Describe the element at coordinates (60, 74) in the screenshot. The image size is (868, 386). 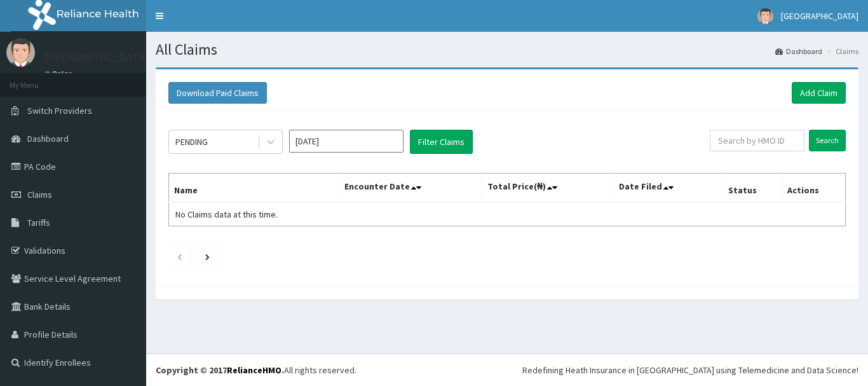
I see `a: Online` at that location.